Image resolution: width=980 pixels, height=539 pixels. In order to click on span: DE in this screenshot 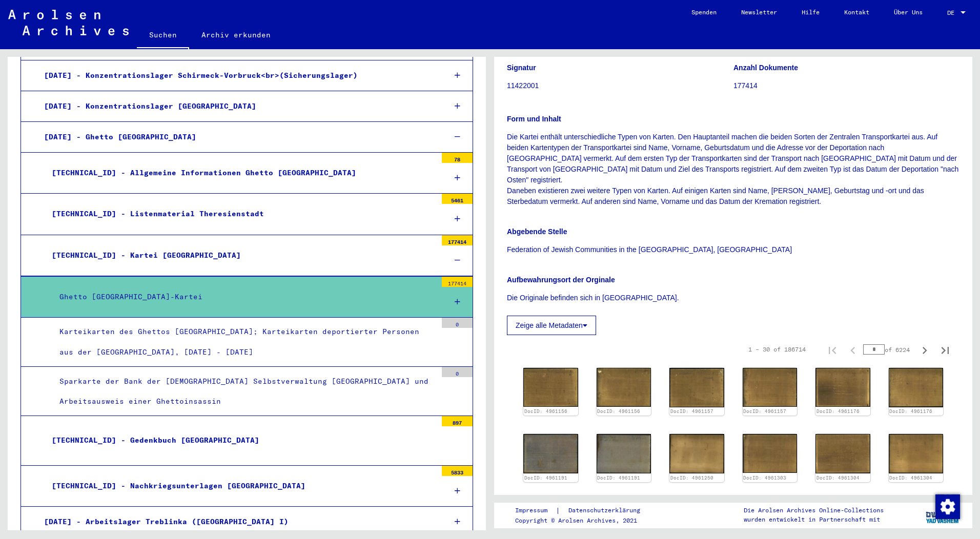, I will do `click(953, 12)`.